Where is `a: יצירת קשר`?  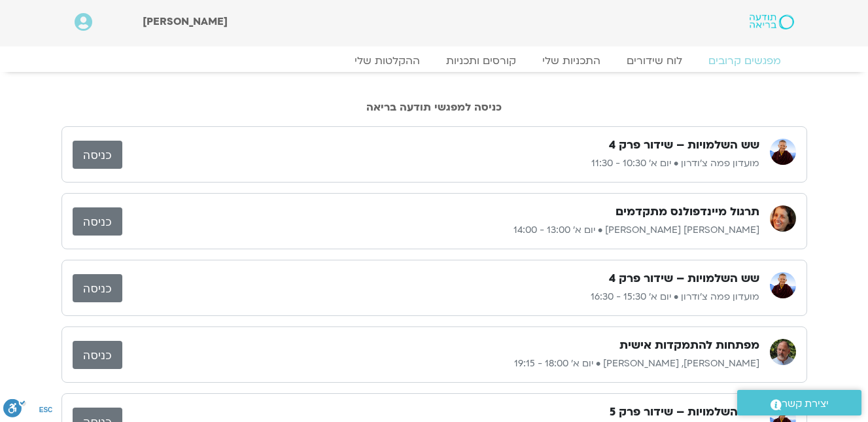 a: יצירת קשר is located at coordinates (799, 402).